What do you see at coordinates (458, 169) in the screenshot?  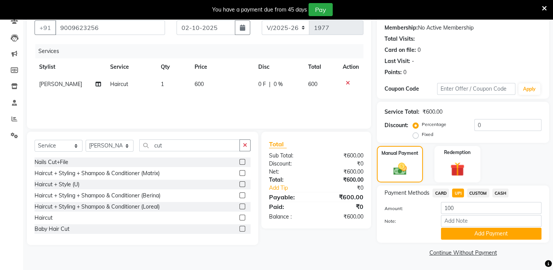 I see `img: _gift.svg` at bounding box center [458, 169].